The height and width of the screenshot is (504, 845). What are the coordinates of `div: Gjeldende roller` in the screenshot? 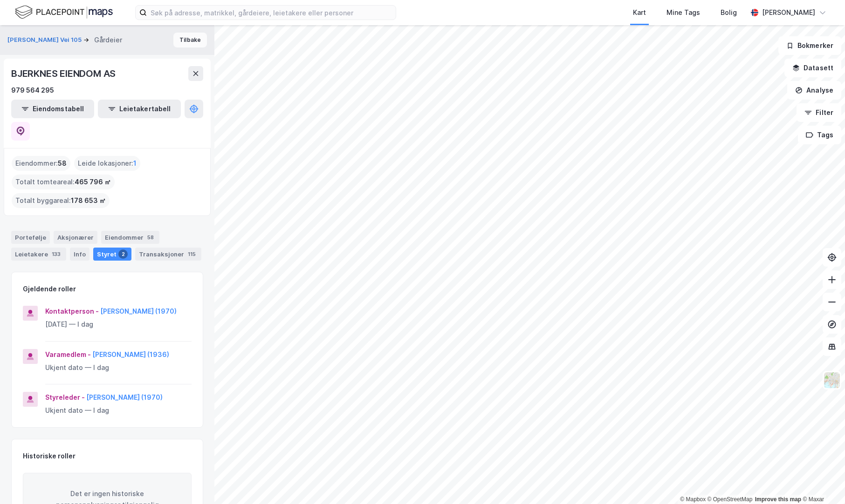 It's located at (50, 289).